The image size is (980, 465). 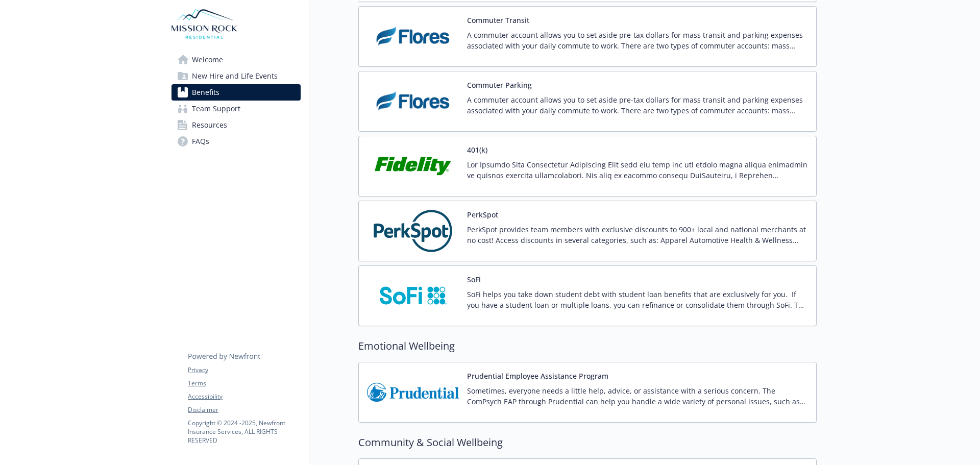 What do you see at coordinates (637, 235) in the screenshot?
I see `p: PerkSpot provides team members with exclusive discounts to 900+ local and national merchants at n...` at bounding box center [637, 235].